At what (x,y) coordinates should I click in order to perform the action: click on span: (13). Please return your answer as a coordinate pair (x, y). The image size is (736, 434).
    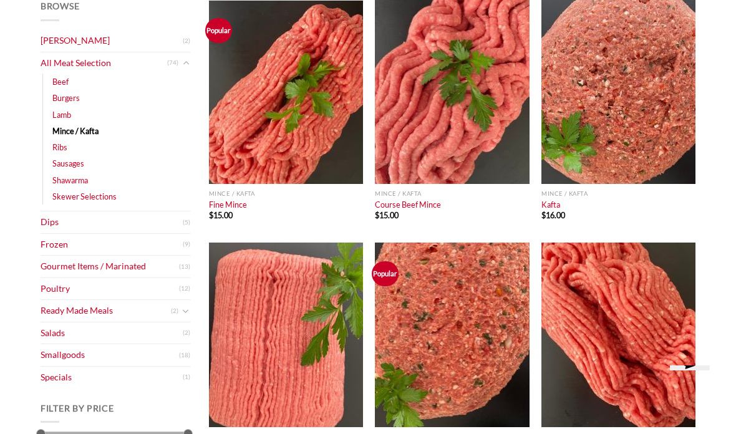
    Looking at the image, I should click on (185, 267).